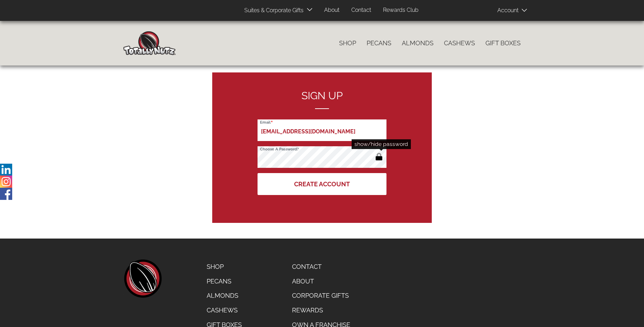 The width and height of the screenshot is (644, 327). I want to click on a: Rewards Club, so click(400, 10).